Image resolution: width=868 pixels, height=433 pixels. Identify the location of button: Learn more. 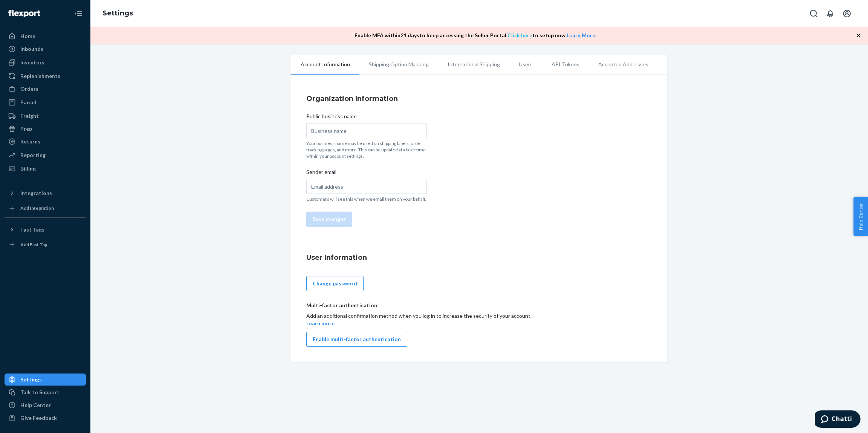
(320, 324).